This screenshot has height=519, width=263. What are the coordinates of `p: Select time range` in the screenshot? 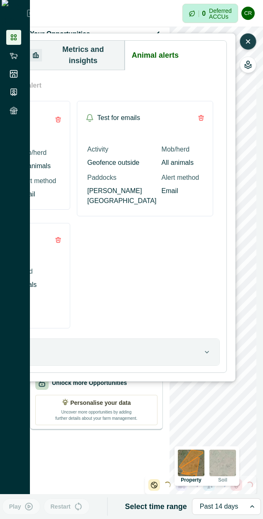 It's located at (156, 506).